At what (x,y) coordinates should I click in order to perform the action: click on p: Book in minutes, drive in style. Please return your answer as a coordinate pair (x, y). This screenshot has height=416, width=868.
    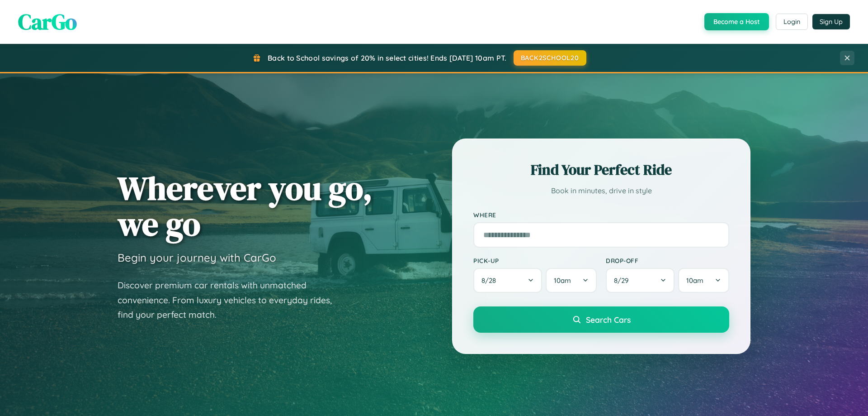
    Looking at the image, I should click on (601, 191).